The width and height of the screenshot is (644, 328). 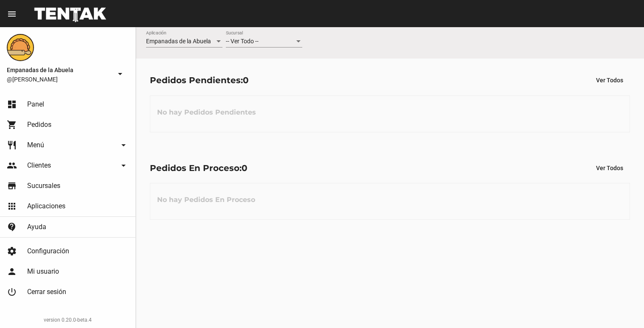 I want to click on span: Pedidos, so click(x=39, y=125).